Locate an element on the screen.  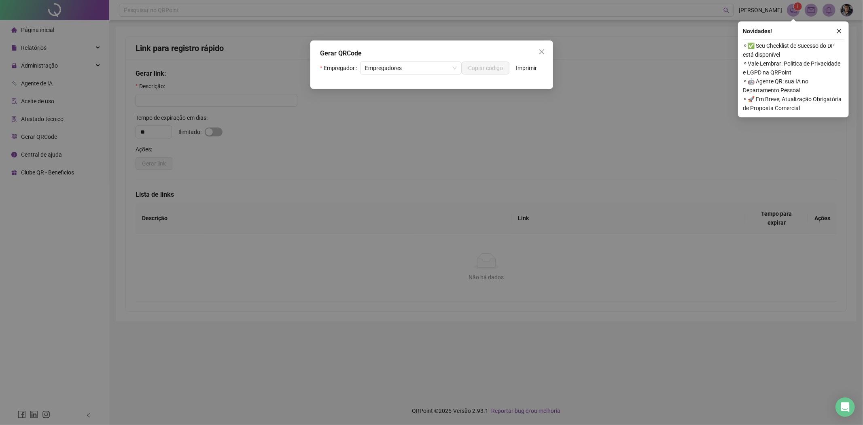
span: ⚬ Vale Lembrar: Política de Privacidade e LGPD na QRPoint is located at coordinates (794, 68).